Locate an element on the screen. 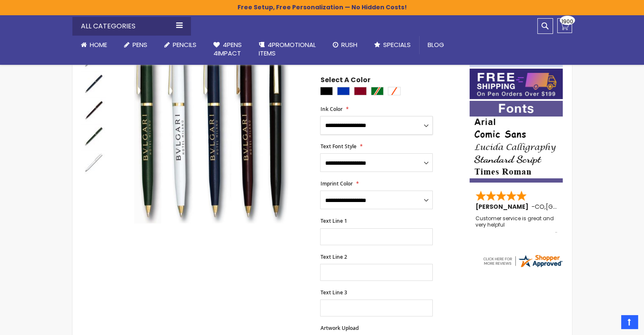  div: All Categories is located at coordinates (132, 26).